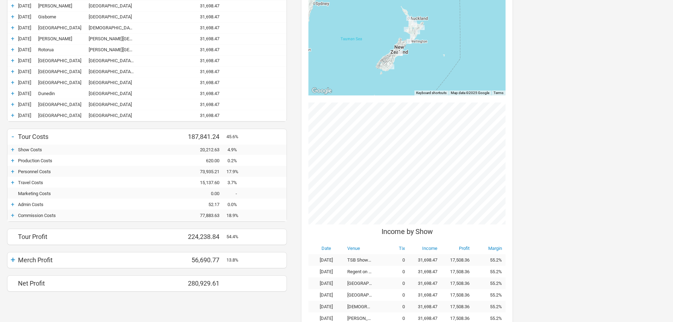 The height and width of the screenshot is (322, 673). Describe the element at coordinates (360, 248) in the screenshot. I see `th: Venue` at that location.